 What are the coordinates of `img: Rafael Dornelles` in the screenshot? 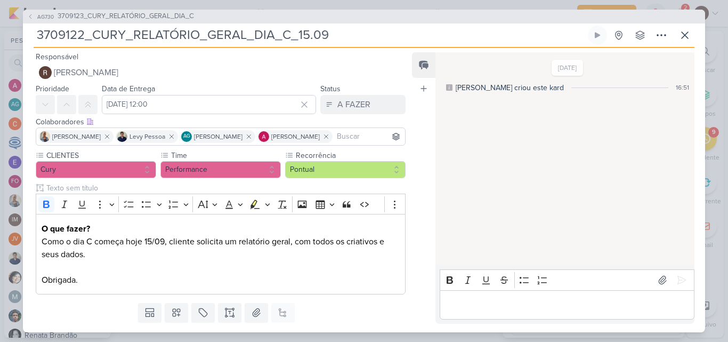 It's located at (45, 73).